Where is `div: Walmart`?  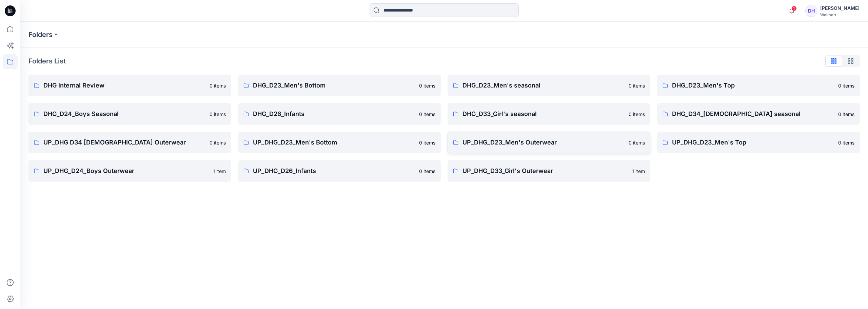
div: Walmart is located at coordinates (840, 15).